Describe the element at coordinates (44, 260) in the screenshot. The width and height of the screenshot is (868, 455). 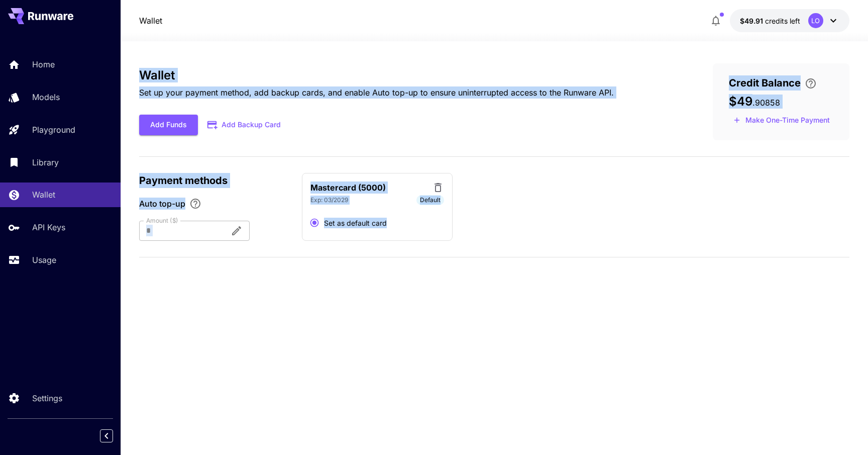
I see `p: Usage` at that location.